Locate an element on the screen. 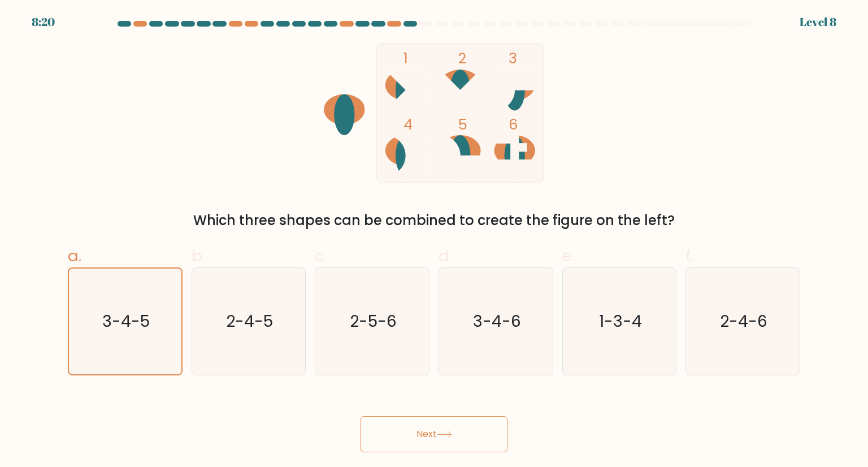  text: 3-4-6 is located at coordinates (497, 321).